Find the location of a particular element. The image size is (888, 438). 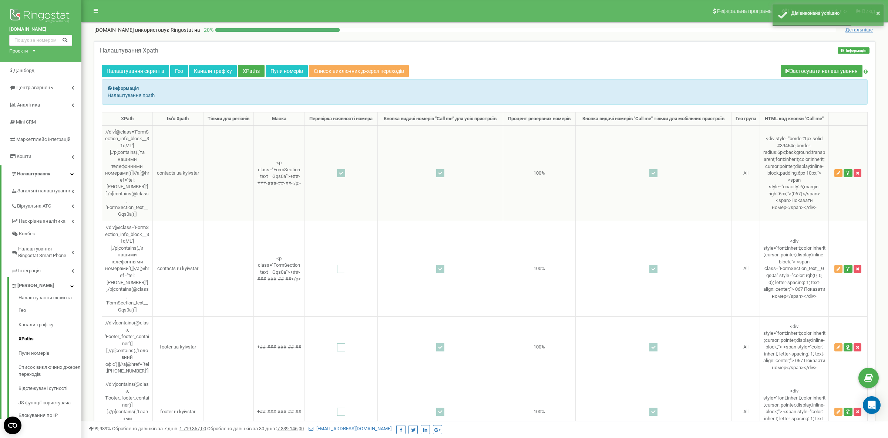

td: //div[@class='FormSection_info_block__31qML'][./p[contains(.,'и нашими телефонными номерами')]]//... is located at coordinates (127, 269).